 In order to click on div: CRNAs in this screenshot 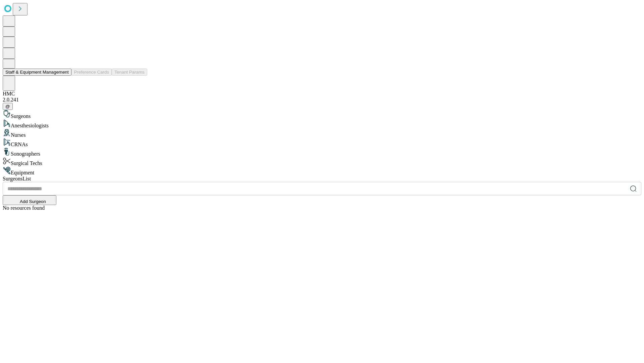, I will do `click(322, 143)`.